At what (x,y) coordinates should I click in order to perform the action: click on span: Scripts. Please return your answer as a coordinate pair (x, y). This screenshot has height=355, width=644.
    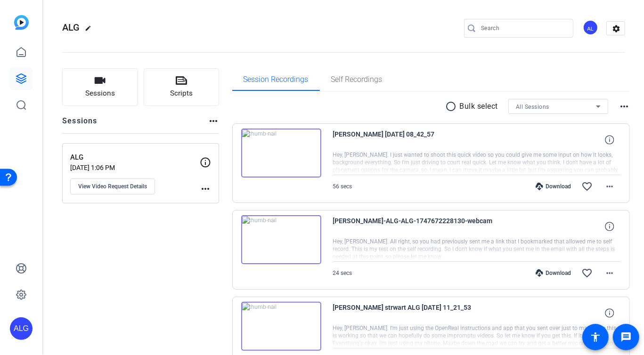
    Looking at the image, I should click on (182, 93).